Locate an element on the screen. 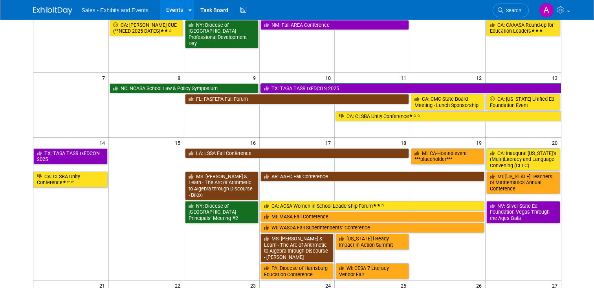 This screenshot has height=288, width=594. a: MI: MASA Fall Conference is located at coordinates (373, 217).